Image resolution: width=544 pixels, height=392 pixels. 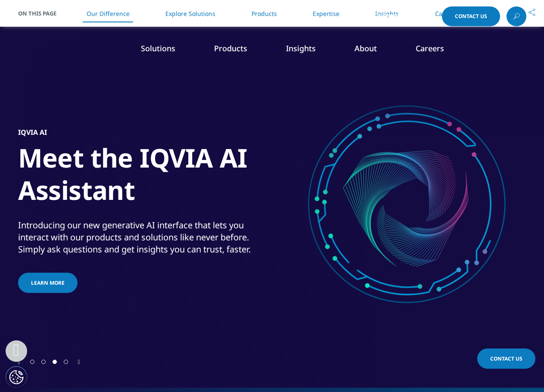 I want to click on span: Learn more, so click(x=47, y=283).